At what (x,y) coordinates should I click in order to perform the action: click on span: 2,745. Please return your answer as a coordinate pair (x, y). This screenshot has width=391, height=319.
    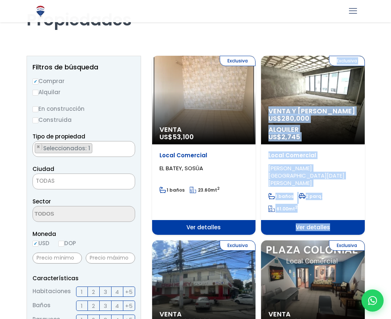
    Looking at the image, I should click on (290, 136).